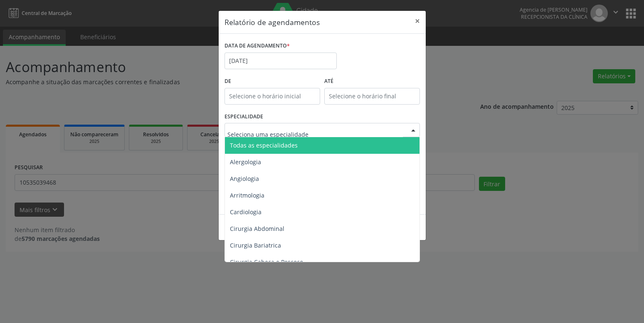 This screenshot has width=644, height=323. What do you see at coordinates (243, 116) in the screenshot?
I see `label: ESPECIALIDADE` at bounding box center [243, 116].